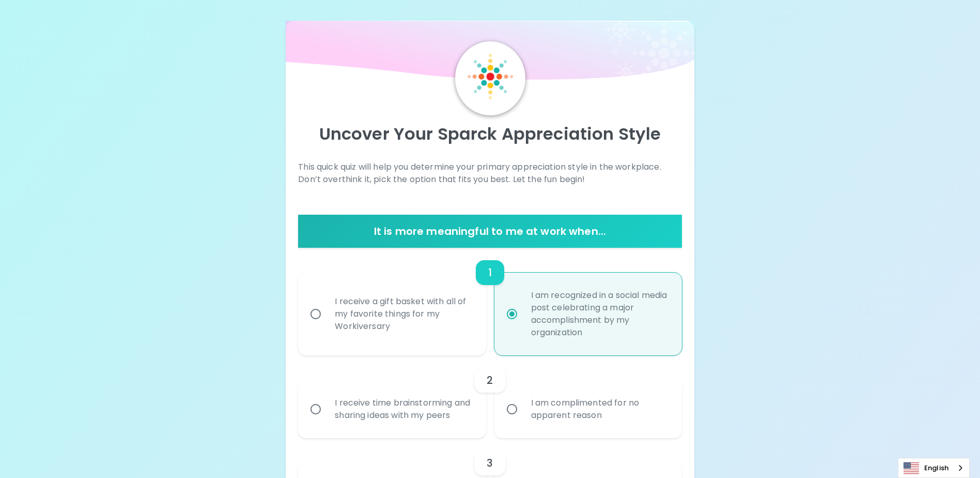 Image resolution: width=980 pixels, height=478 pixels. What do you see at coordinates (490, 231) in the screenshot?
I see `h6: It is more meaningful to me at work when...` at bounding box center [490, 231].